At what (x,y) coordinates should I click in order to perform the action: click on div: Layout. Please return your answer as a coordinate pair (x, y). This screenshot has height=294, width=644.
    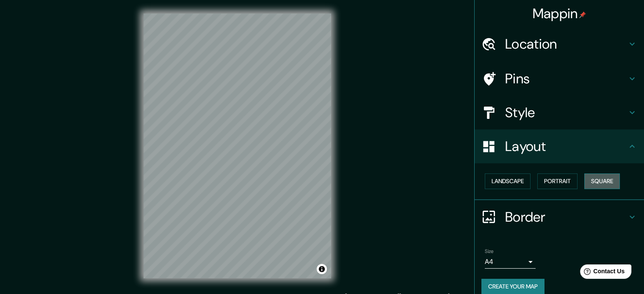
    Looking at the image, I should click on (559, 146).